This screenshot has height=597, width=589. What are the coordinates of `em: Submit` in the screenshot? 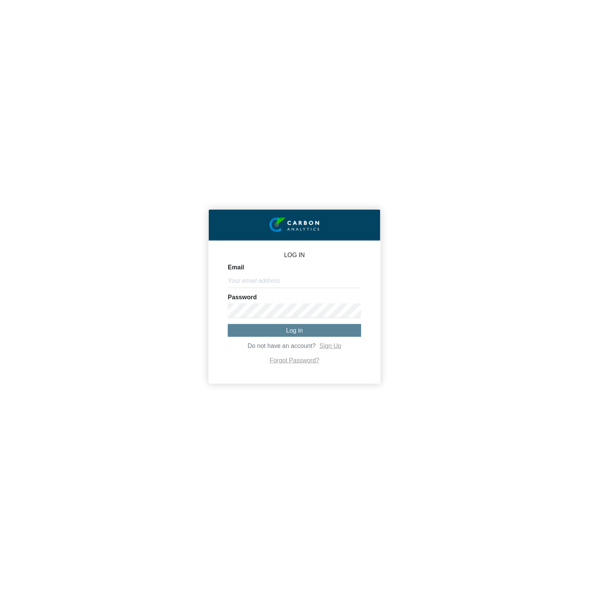 It's located at (126, 241).